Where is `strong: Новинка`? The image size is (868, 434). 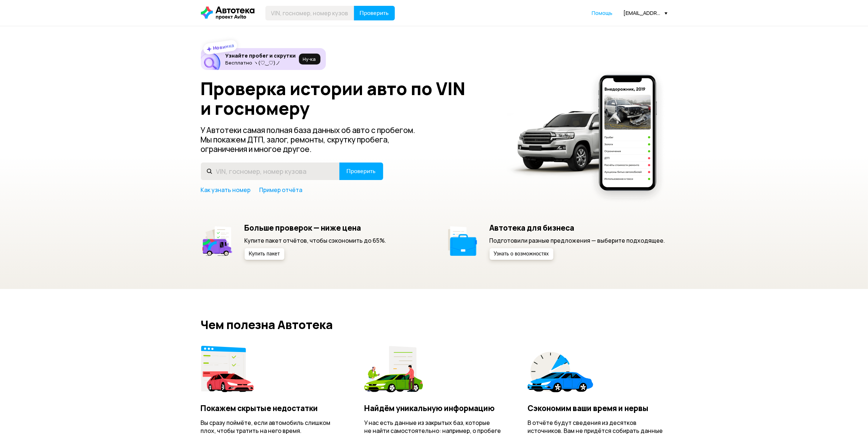 strong: Новинка is located at coordinates (223, 47).